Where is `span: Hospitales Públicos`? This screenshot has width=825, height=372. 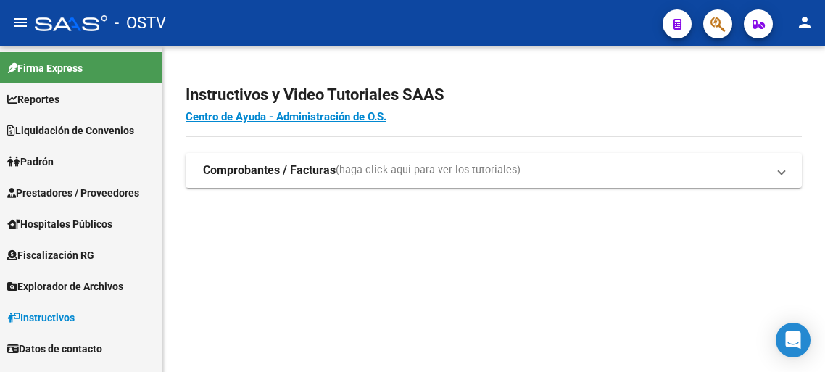
span: Hospitales Públicos is located at coordinates (59, 224).